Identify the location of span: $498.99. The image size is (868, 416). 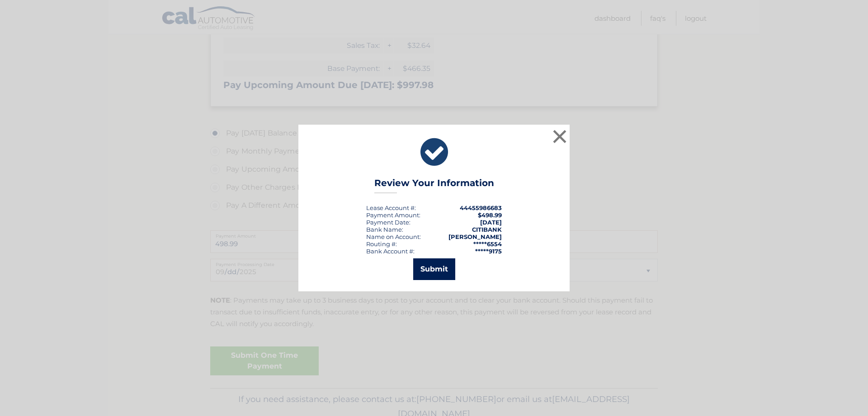
(489, 215).